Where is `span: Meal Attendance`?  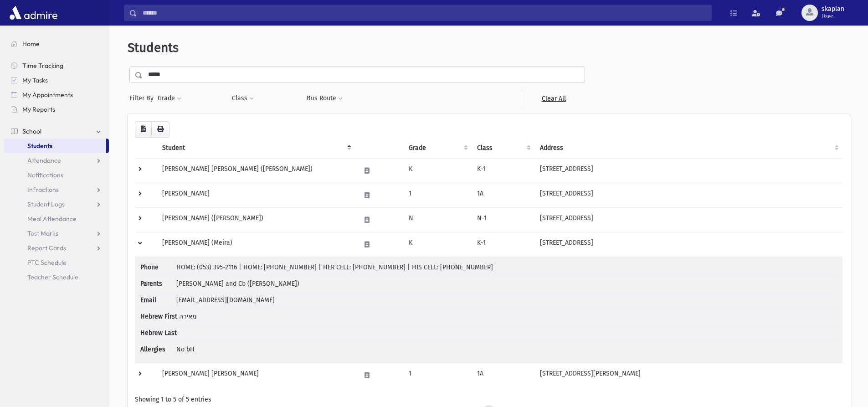
span: Meal Attendance is located at coordinates (52, 219).